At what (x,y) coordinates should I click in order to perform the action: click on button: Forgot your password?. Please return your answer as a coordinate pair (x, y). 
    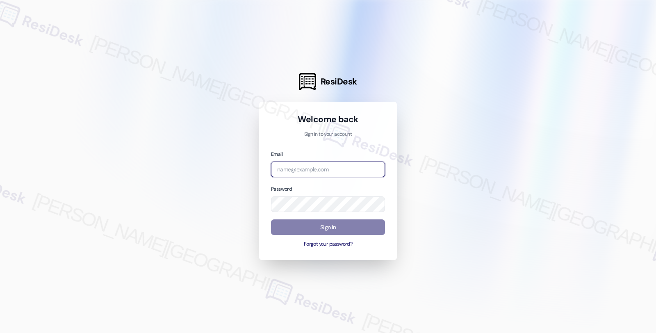
    Looking at the image, I should click on (328, 244).